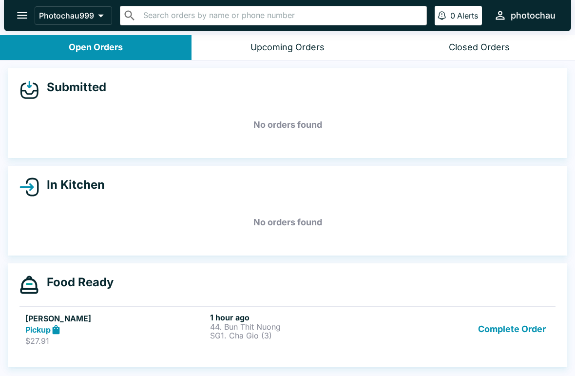  What do you see at coordinates (467, 16) in the screenshot?
I see `p: Alerts` at bounding box center [467, 16].